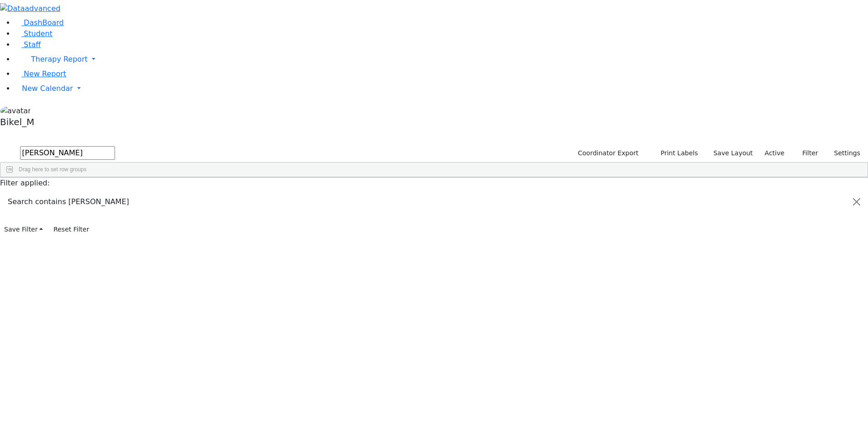 This screenshot has height=427, width=868. I want to click on a: Therapy Report, so click(441, 60).